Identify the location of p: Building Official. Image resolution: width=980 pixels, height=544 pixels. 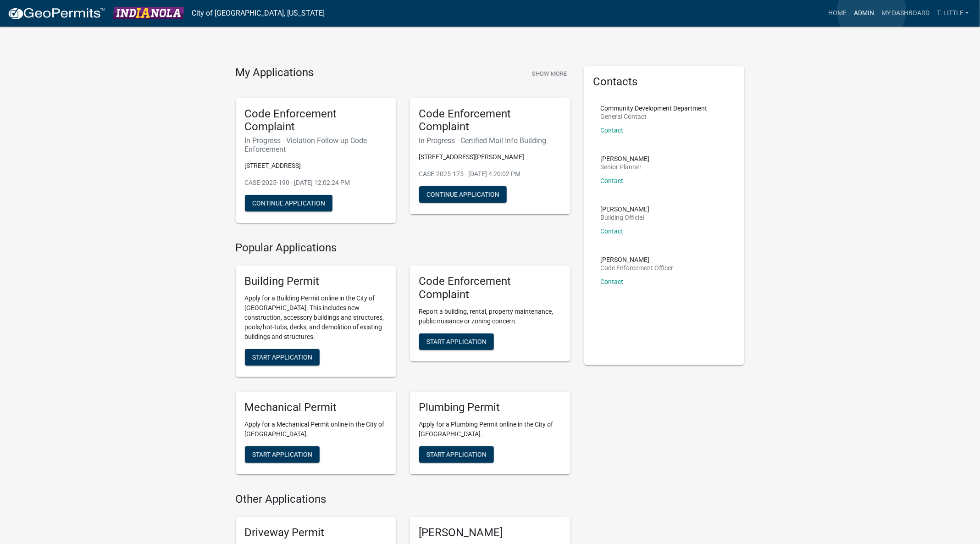
(625, 217).